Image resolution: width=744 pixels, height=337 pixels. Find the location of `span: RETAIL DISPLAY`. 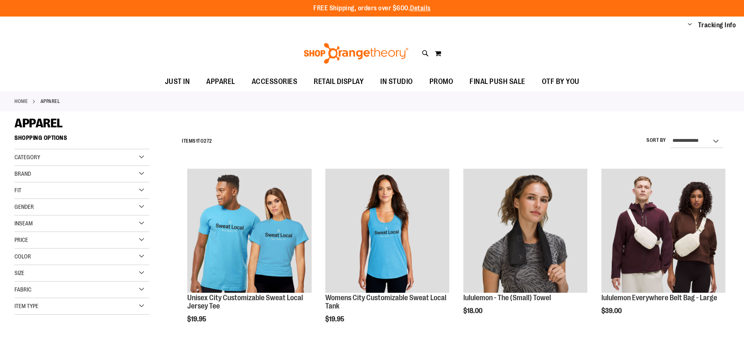

span: RETAIL DISPLAY is located at coordinates (339, 81).